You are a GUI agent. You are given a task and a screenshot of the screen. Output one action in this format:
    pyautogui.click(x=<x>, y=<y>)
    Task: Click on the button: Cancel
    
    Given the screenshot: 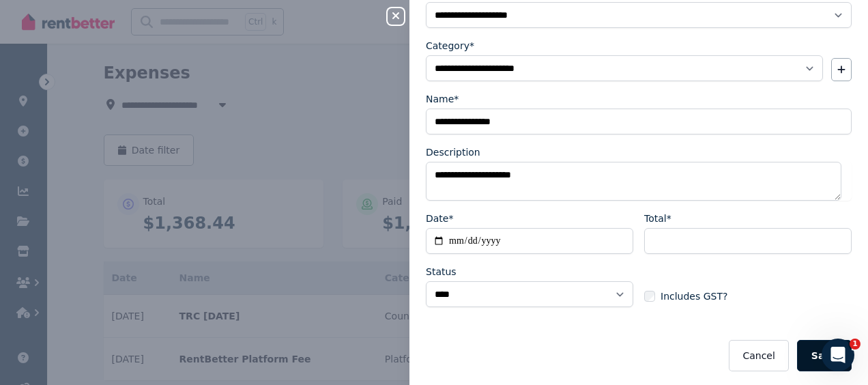 What is the action you would take?
    pyautogui.click(x=758, y=355)
    